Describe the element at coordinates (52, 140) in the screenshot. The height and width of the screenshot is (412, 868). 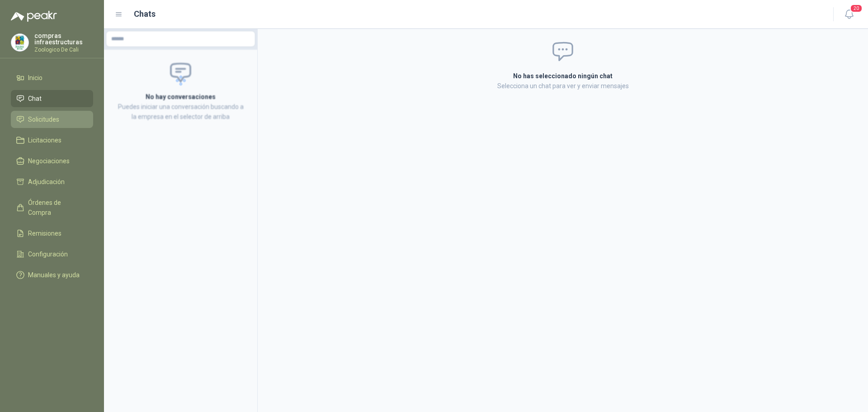
I see `a: Licitaciones` at that location.